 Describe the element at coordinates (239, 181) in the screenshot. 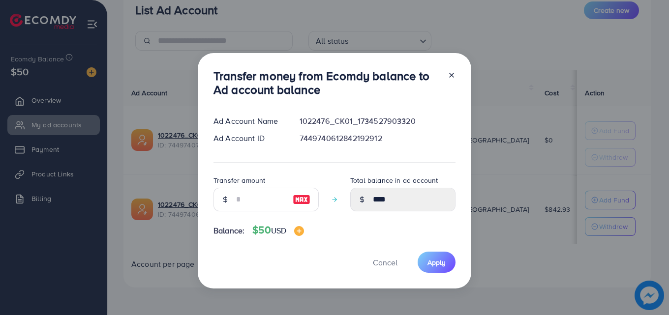

I see `label: Transfer amount` at that location.